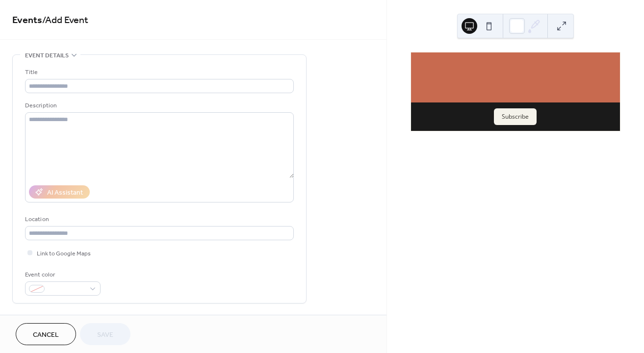  What do you see at coordinates (65, 20) in the screenshot?
I see `span: / Add Event` at bounding box center [65, 20].